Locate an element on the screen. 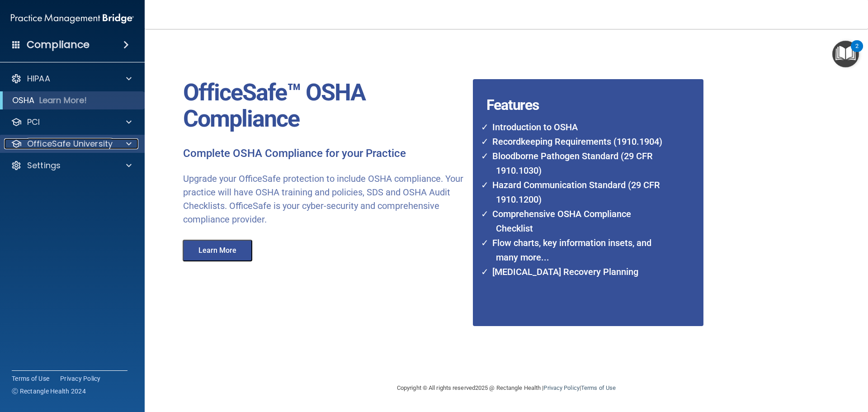 The height and width of the screenshot is (412, 868). img: PMB logo is located at coordinates (72, 18).